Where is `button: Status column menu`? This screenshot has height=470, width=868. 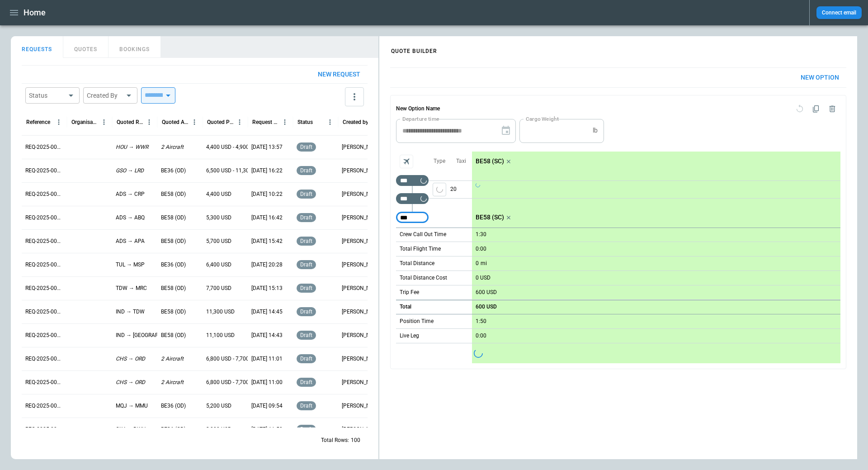 button: Status column menu is located at coordinates (330, 122).